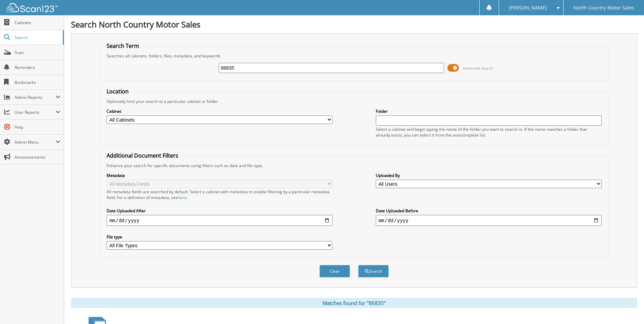  Describe the element at coordinates (488, 132) in the screenshot. I see `div: Select a cabinet and begin typing the name of the folder you want to search in. If the name match...` at that location.